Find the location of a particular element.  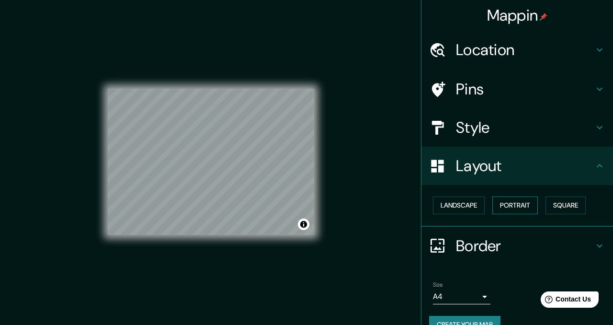

h4: Style is located at coordinates (525, 127).